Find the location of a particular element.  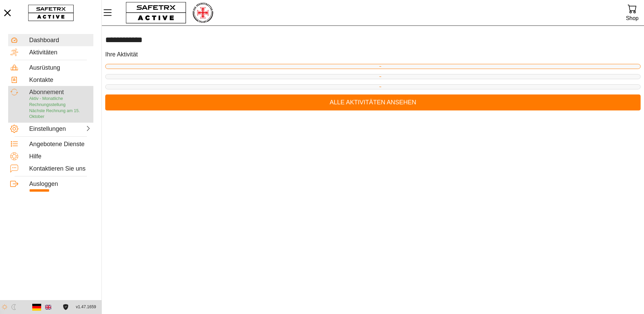

button: v1.47.1659 is located at coordinates (86, 307).